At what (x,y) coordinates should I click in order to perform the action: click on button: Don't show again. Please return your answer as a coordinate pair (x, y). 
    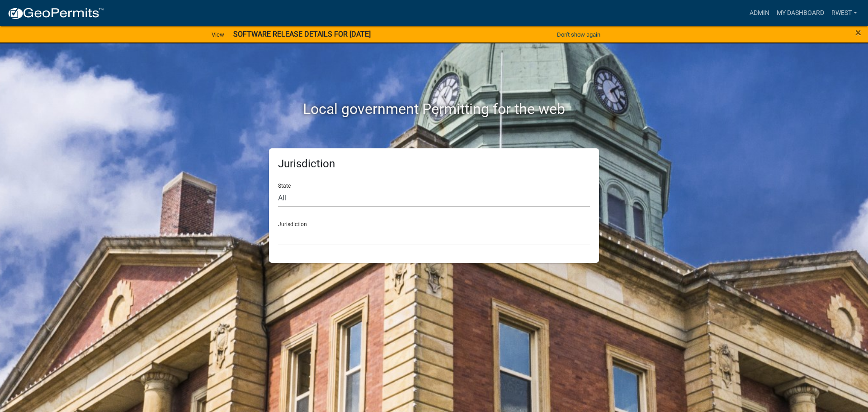
    Looking at the image, I should click on (579, 34).